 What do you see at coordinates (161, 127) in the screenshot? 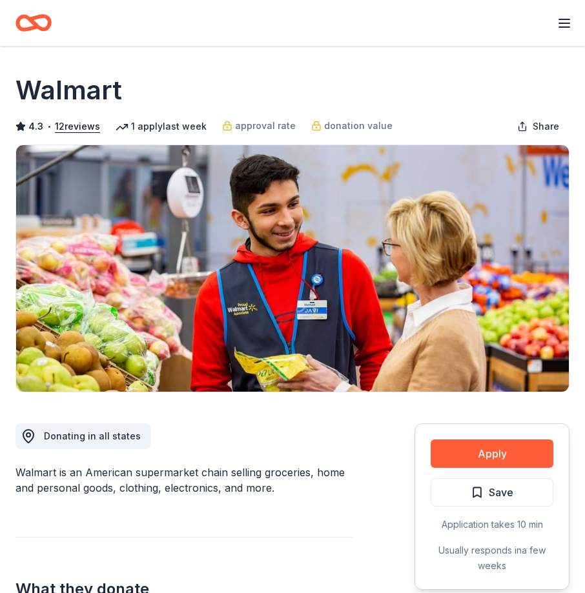
I see `div: 1 apply last week` at bounding box center [161, 127].